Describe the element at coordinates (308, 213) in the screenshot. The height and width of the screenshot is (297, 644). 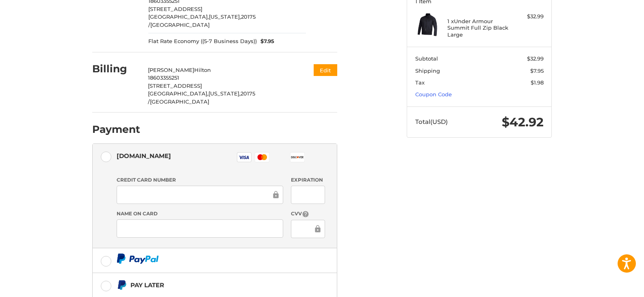
I see `label: CVV` at that location.